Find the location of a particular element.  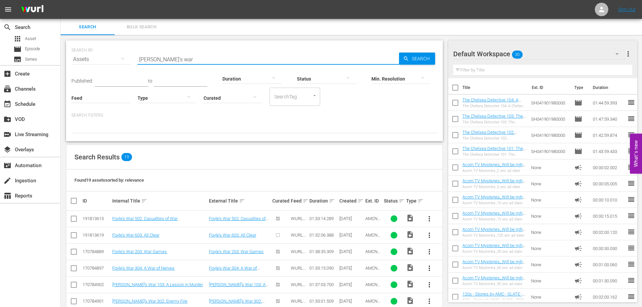

div: Type is located at coordinates (412, 201).